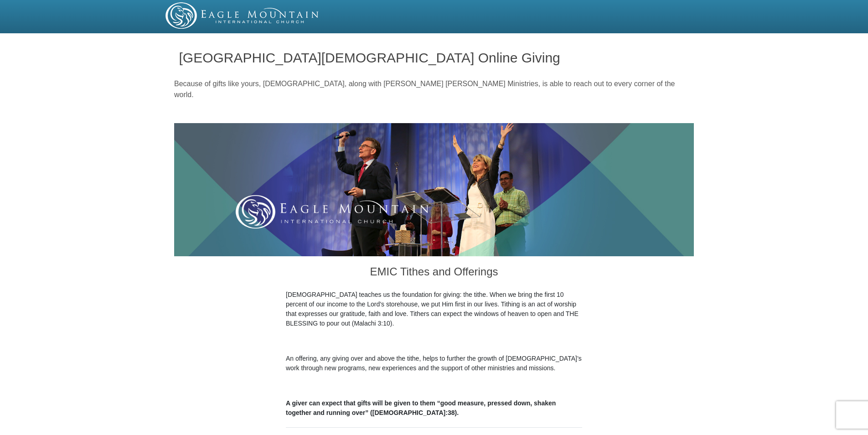  Describe the element at coordinates (434, 273) in the screenshot. I see `h3: EMIC Tithes and Offerings` at that location.